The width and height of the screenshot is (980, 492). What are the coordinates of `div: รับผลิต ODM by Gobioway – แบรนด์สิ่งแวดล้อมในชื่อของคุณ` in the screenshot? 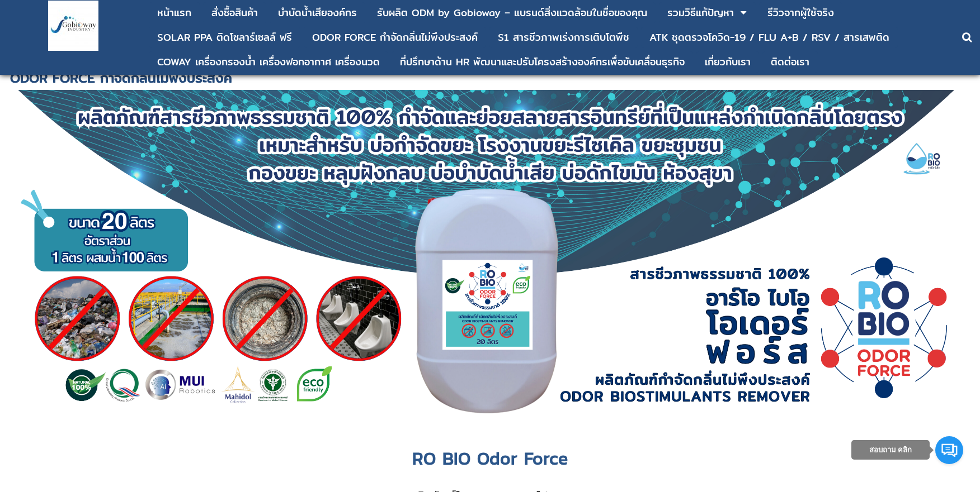 It's located at (512, 12).